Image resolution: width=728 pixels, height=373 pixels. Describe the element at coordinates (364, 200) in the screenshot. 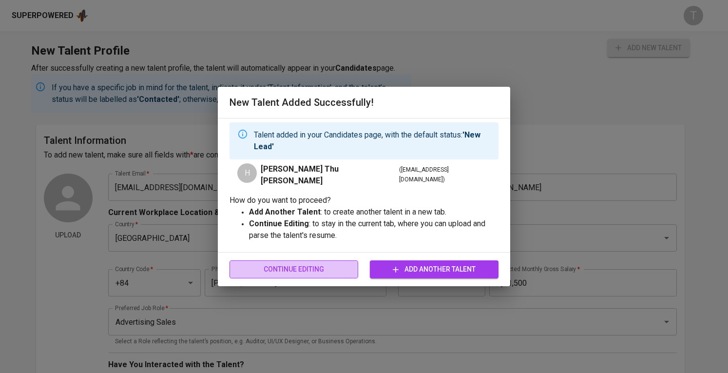

I see `p: How do you want to proceed?` at that location.